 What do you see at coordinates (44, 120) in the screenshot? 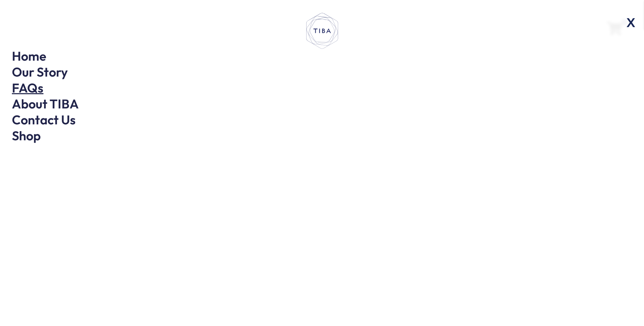
I see `a: Contact Us` at bounding box center [44, 120].